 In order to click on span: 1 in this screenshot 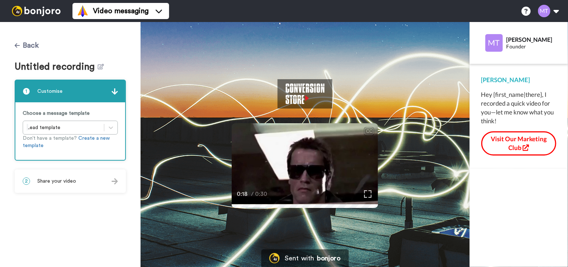, I will do `click(26, 91)`.